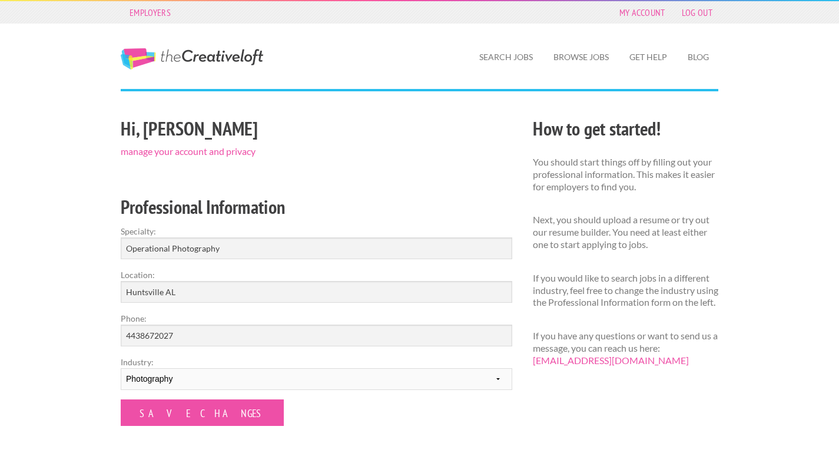 The height and width of the screenshot is (466, 839). Describe the element at coordinates (188, 151) in the screenshot. I see `a: manage your account and privacy` at that location.